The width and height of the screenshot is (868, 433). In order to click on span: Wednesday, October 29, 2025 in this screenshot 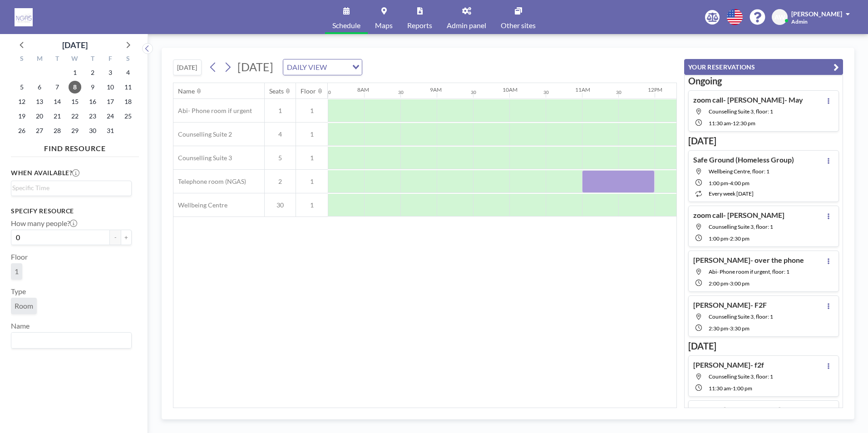, I will do `click(75, 131)`.